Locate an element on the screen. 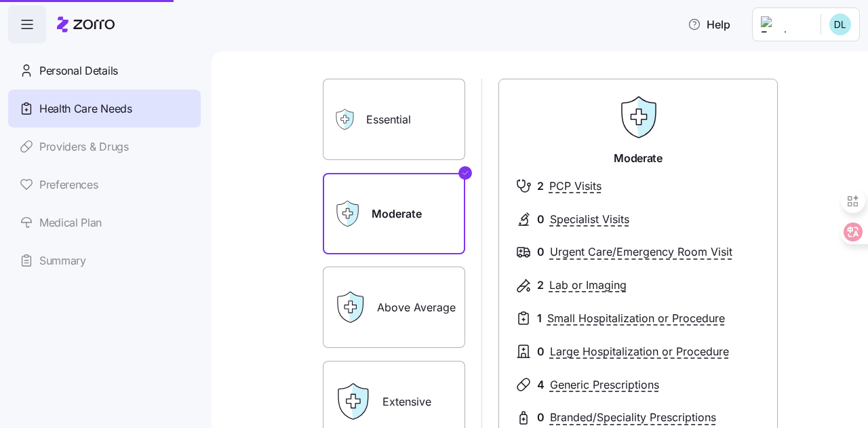 The height and width of the screenshot is (428, 868). span: Urgent Care/Emergency Room Visit is located at coordinates (641, 252).